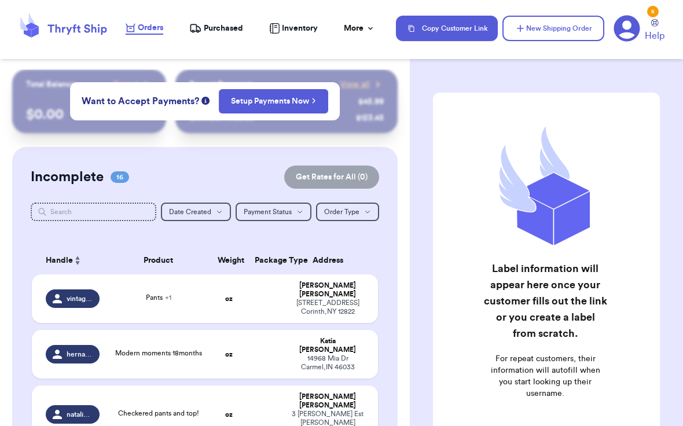 This screenshot has width=683, height=426. I want to click on div: More, so click(360, 28).